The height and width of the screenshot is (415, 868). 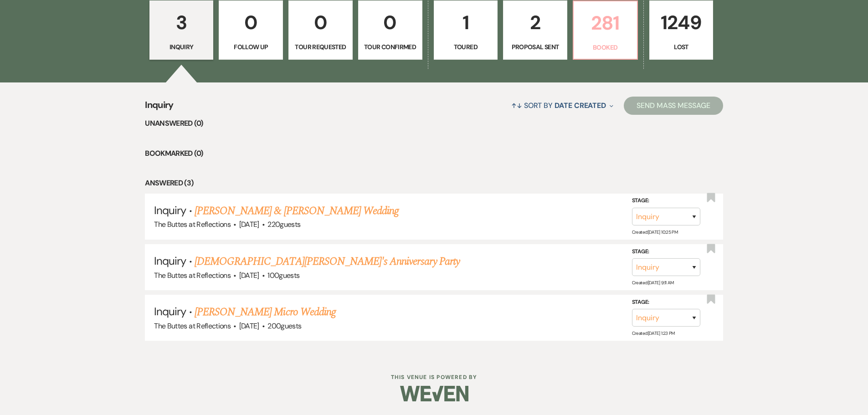 I want to click on p: Proposal Sent, so click(x=535, y=47).